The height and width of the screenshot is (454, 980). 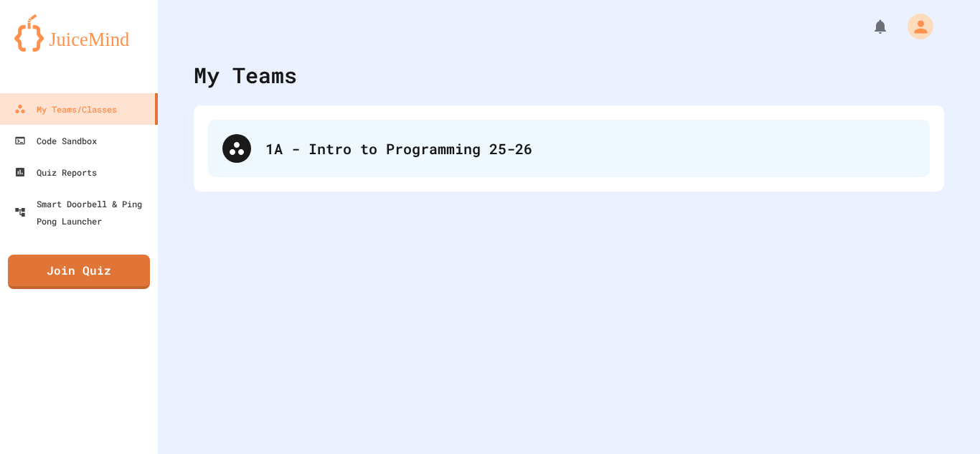 What do you see at coordinates (65, 109) in the screenshot?
I see `div: My Teams/Classes` at bounding box center [65, 109].